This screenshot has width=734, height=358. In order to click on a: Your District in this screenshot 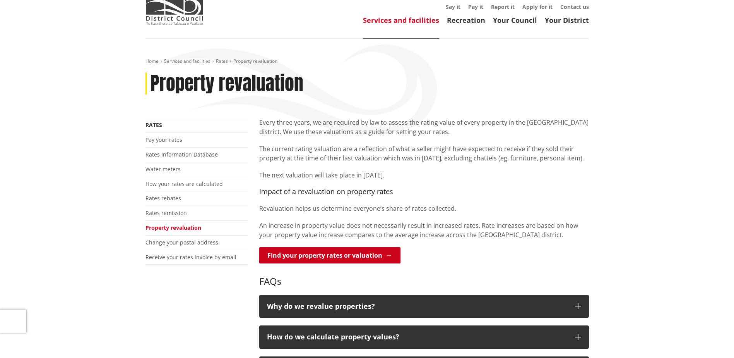, I will do `click(567, 20)`.